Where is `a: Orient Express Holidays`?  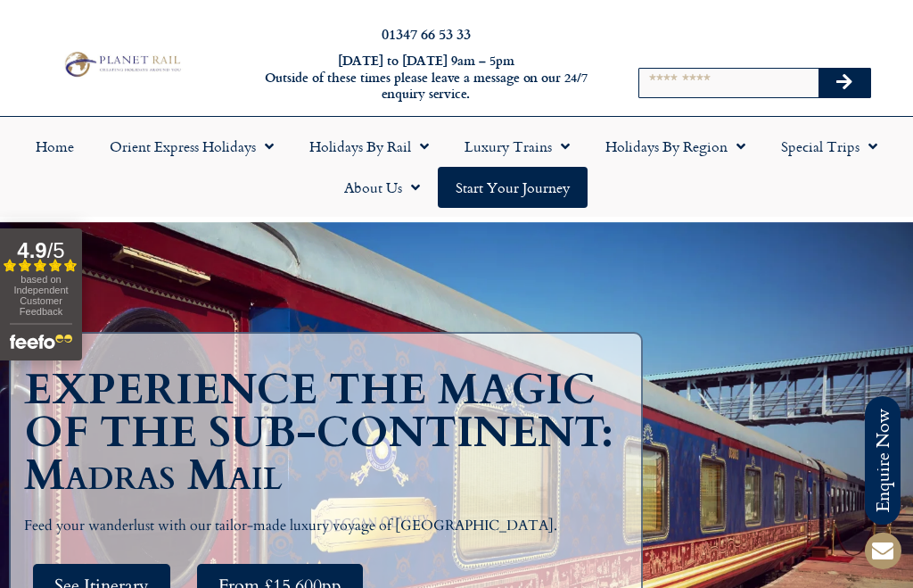 a: Orient Express Holidays is located at coordinates (192, 146).